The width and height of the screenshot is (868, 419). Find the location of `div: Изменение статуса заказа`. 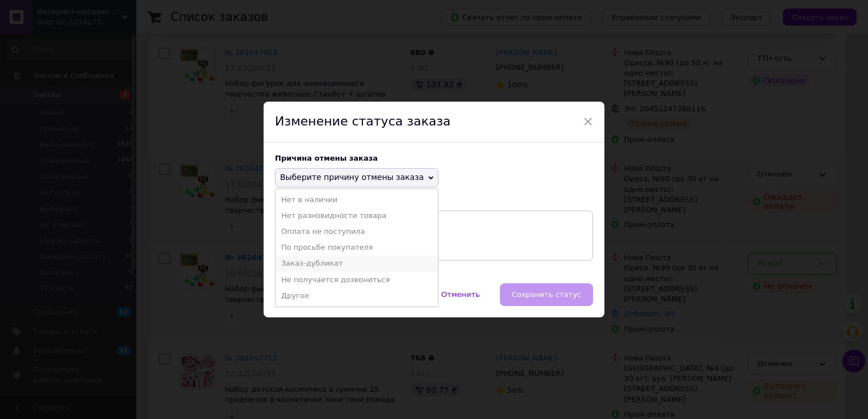

div: Изменение статуса заказа is located at coordinates (434, 122).